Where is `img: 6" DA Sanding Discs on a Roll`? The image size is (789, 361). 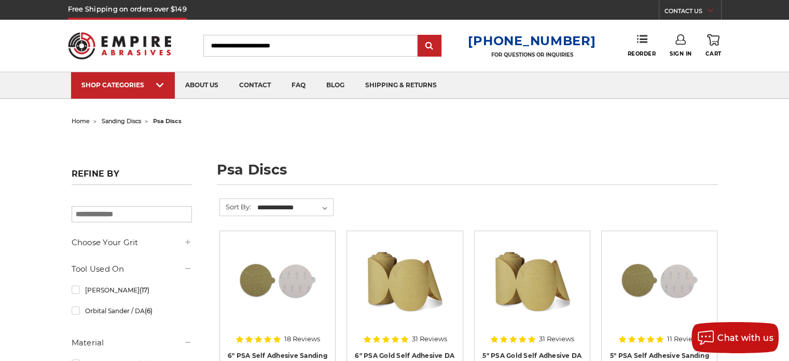 img: 6" DA Sanding Discs on a Roll is located at coordinates (405, 280).